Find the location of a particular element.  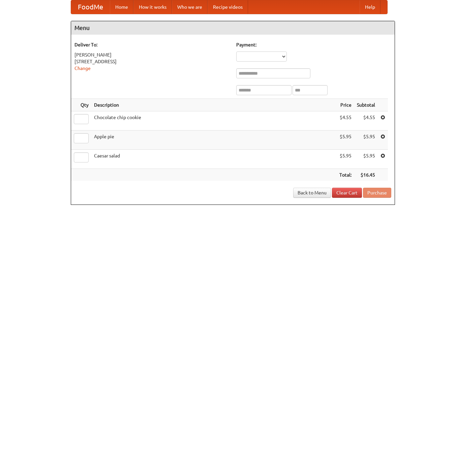

a: FoodMe is located at coordinates (91, 7).